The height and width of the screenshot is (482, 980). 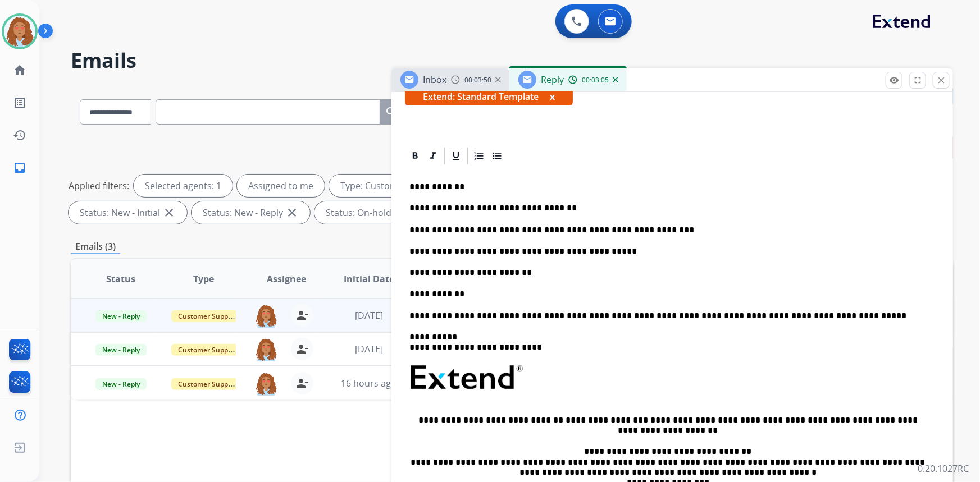 I want to click on mat-icon: history, so click(x=19, y=136).